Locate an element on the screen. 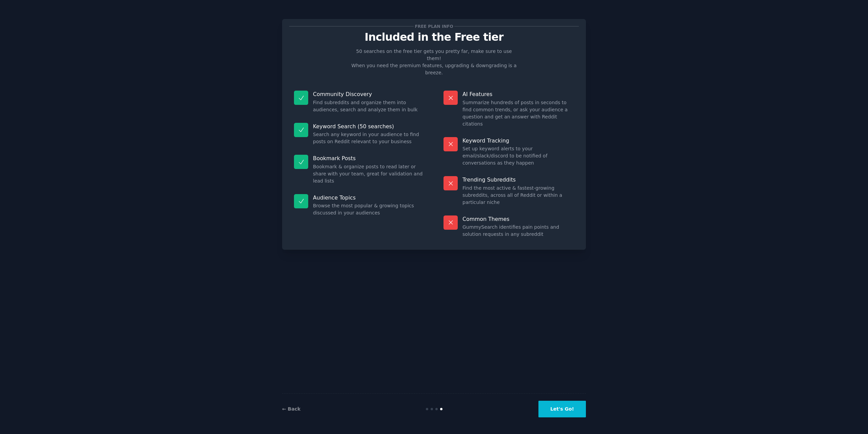 This screenshot has height=434, width=868. p: Community Discovery is located at coordinates (368, 94).